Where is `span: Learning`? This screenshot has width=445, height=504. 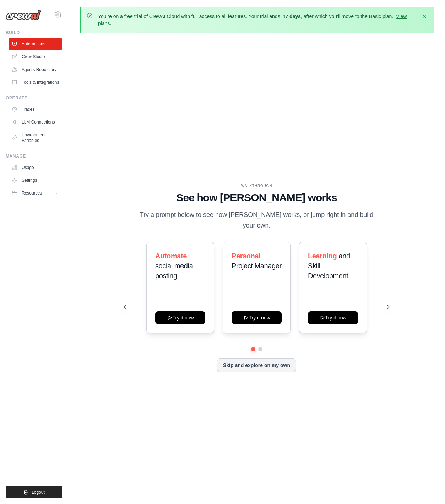
span: Learning is located at coordinates (322, 256).